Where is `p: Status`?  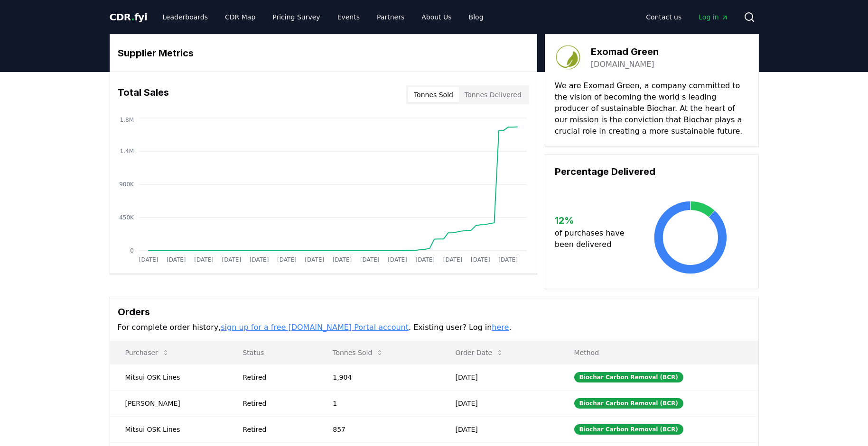 p: Status is located at coordinates (272, 353).